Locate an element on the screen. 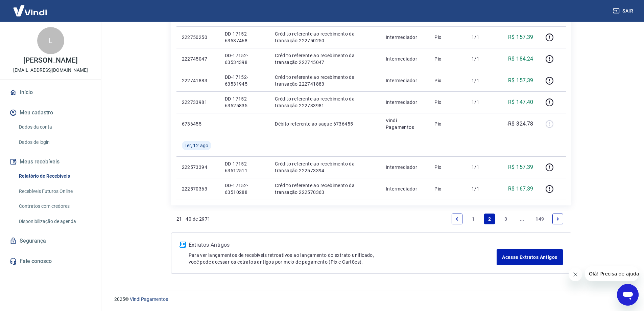 The height and width of the screenshot is (311, 644). button: Meu cadastro is located at coordinates (51, 113).